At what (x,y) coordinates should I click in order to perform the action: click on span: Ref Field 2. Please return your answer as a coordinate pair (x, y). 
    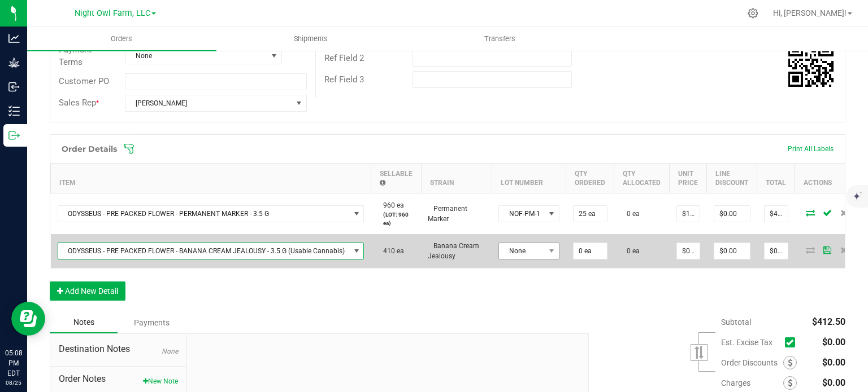
    Looking at the image, I should click on (344, 58).